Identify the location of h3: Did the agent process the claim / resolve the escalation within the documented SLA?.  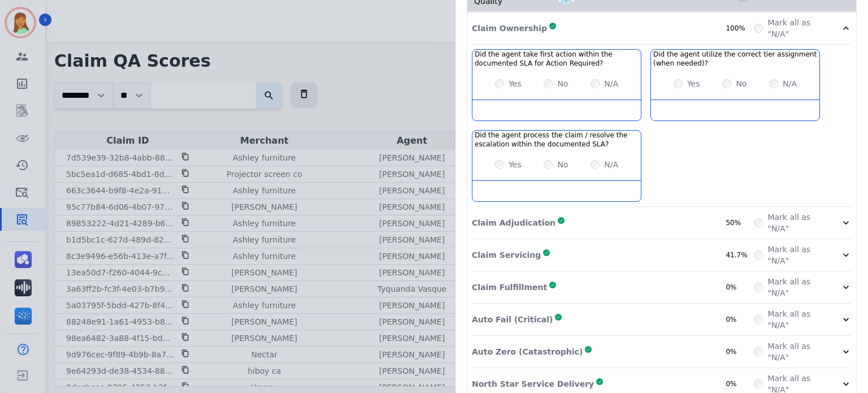
(557, 140).